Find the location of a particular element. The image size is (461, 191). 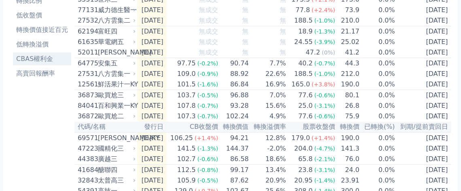

div: 204.0 is located at coordinates (303, 149).